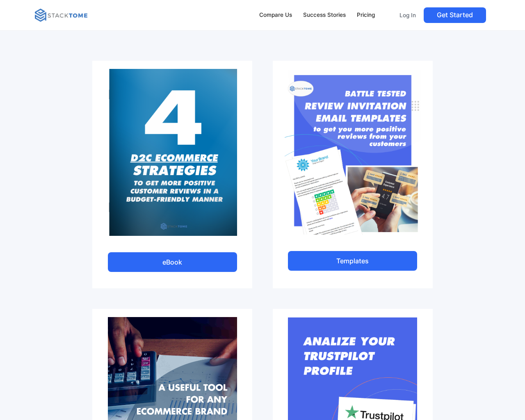 Image resolution: width=525 pixels, height=420 pixels. Describe the element at coordinates (325, 15) in the screenshot. I see `a: Success Stories` at that location.